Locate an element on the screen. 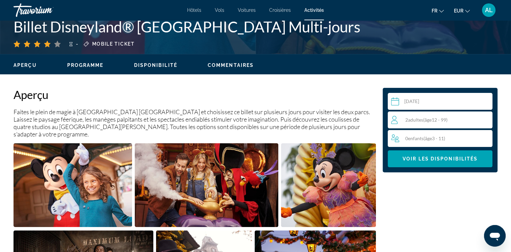 Image resolution: width=511 pixels, height=252 pixels. button: Commentaires is located at coordinates (230, 65).